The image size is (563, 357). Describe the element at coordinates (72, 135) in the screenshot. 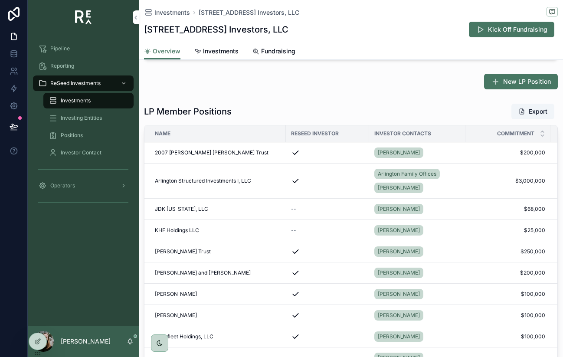

I see `span: Positions` at that location.